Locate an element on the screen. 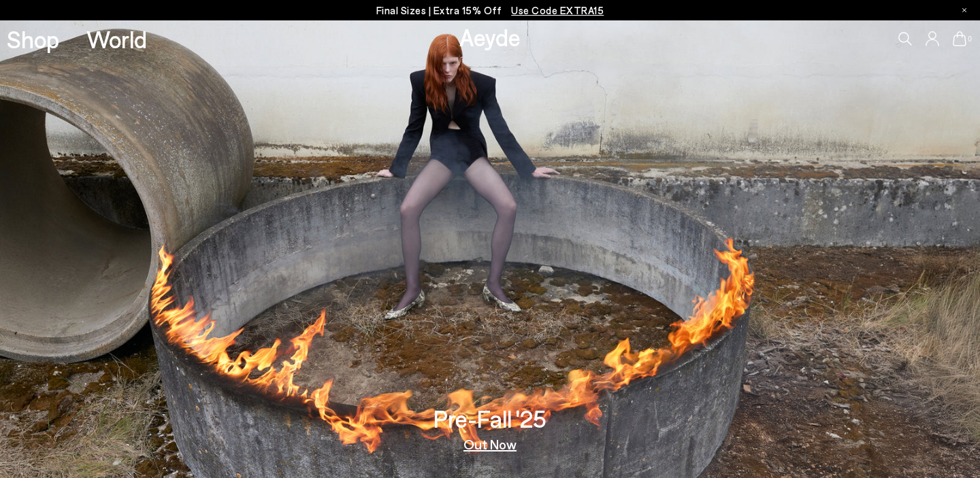  a: 0 is located at coordinates (959, 39).